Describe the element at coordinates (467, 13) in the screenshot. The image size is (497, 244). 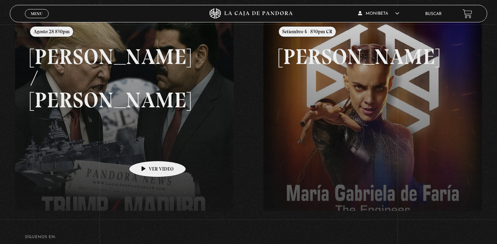
I see `a: View your shopping cart` at that location.